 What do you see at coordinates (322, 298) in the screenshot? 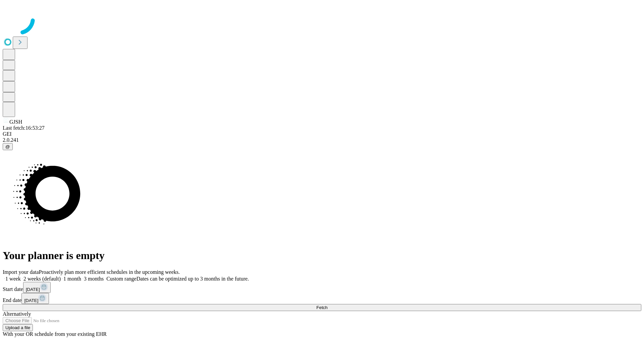
I see `div: End date` at bounding box center [322, 298].